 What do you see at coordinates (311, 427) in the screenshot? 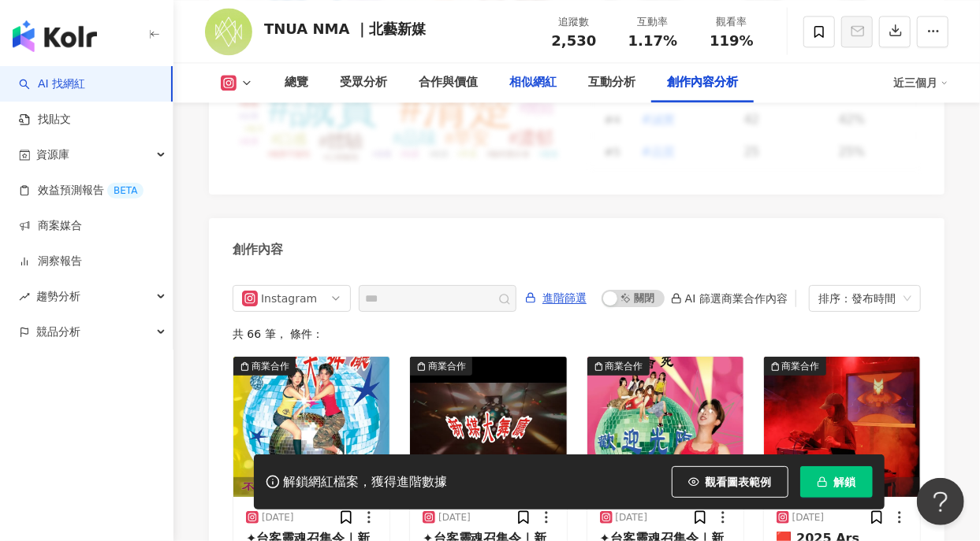
I see `button: 商業合作預估觸及數：1,030` at bounding box center [311, 427].